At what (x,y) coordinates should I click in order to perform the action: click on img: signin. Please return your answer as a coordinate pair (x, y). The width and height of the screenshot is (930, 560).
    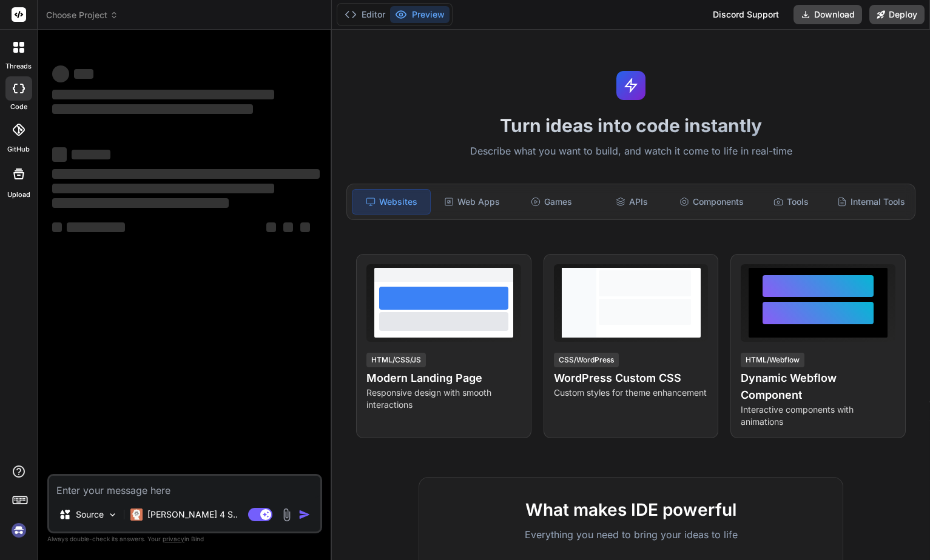
    Looking at the image, I should click on (19, 530).